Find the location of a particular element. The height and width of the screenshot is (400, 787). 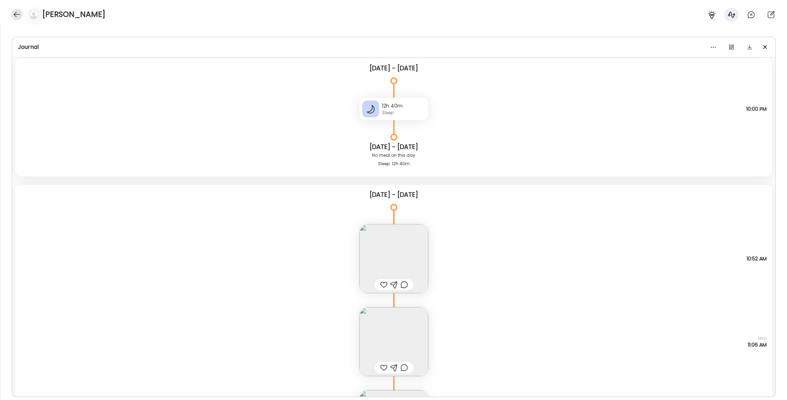

div: Sleep is located at coordinates (404, 113).